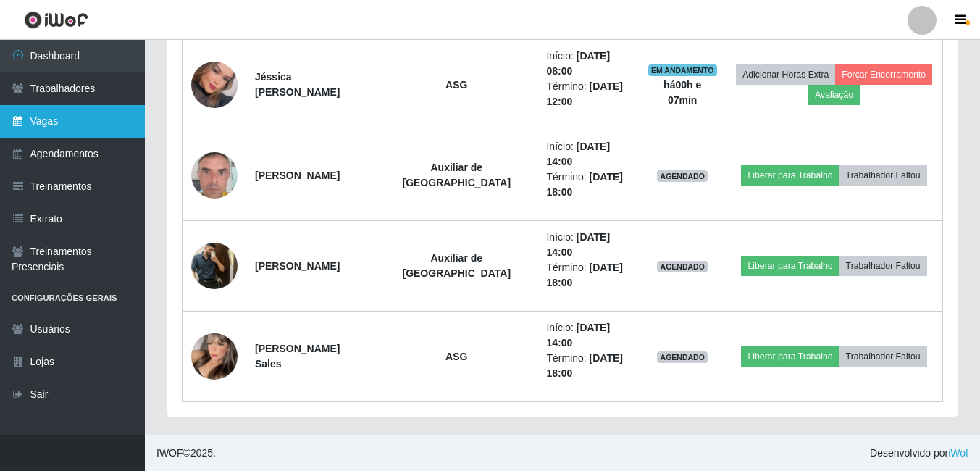 Image resolution: width=980 pixels, height=471 pixels. I want to click on span: Desenvolvido por, so click(919, 453).